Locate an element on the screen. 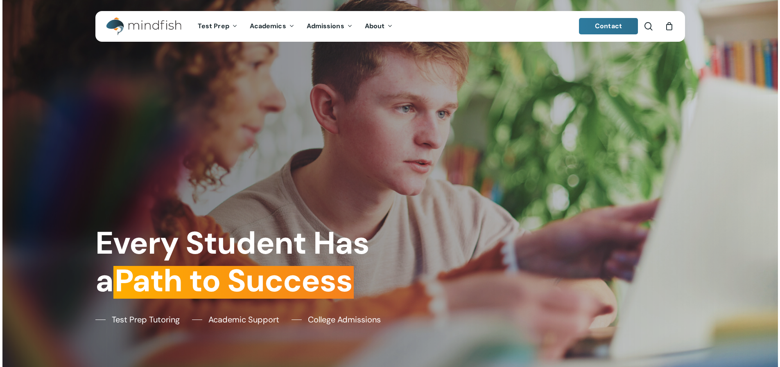 The height and width of the screenshot is (367, 780). span: Academics is located at coordinates (268, 26).